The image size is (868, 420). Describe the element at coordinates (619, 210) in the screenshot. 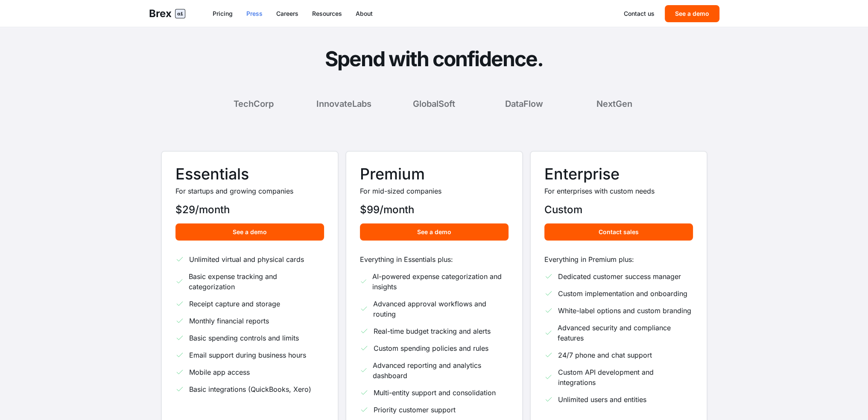

I see `div: Custom` at that location.